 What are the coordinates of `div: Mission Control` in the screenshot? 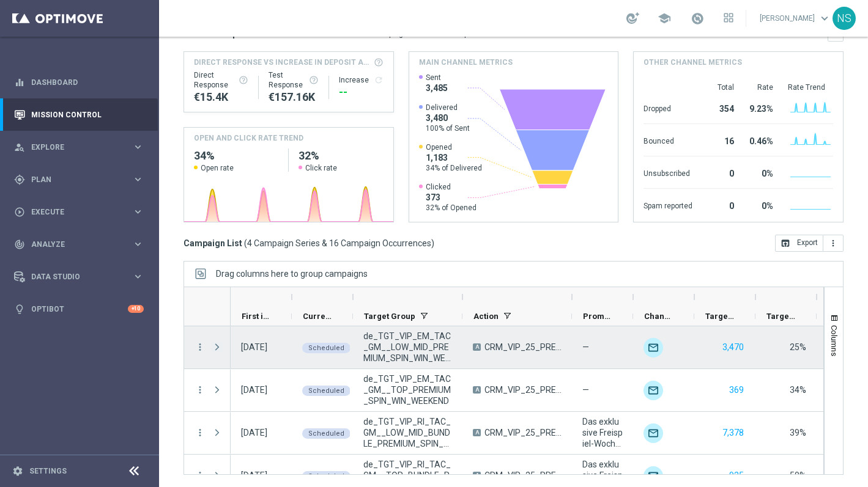 It's located at (79, 115).